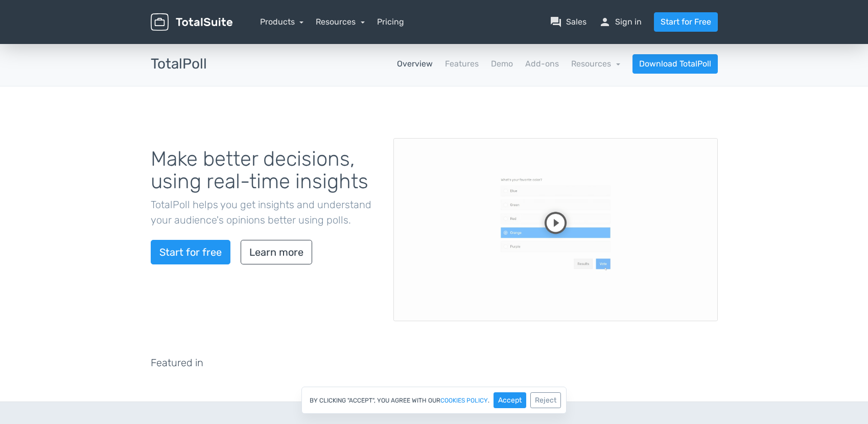  What do you see at coordinates (545, 399) in the screenshot?
I see `button: Reject` at bounding box center [545, 399].